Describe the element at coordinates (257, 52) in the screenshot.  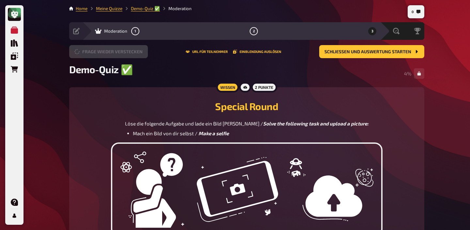
I see `button: Einblendung auslösen` at that location.